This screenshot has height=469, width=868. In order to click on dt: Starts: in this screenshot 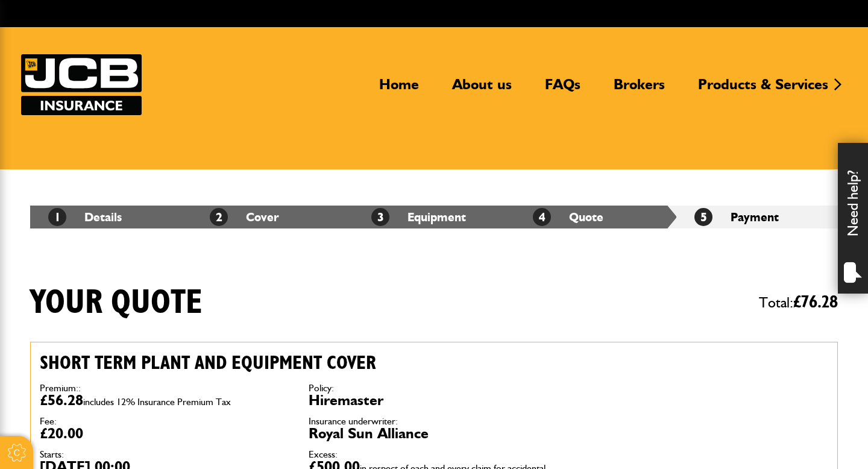, I will do `click(165, 454)`.